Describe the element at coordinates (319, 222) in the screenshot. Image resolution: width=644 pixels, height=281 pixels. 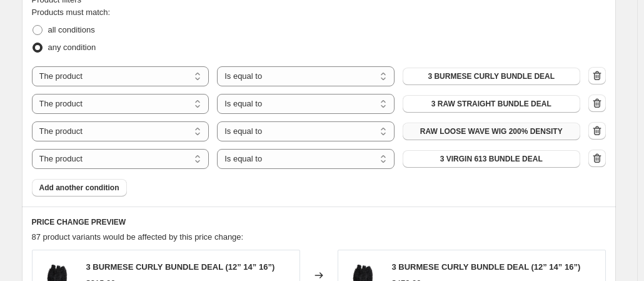
I see `h6: PRICE CHANGE PREVIEW` at that location.